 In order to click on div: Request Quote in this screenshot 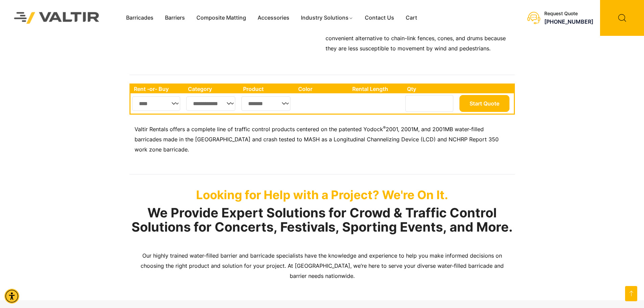, I will do `click(569, 14)`.